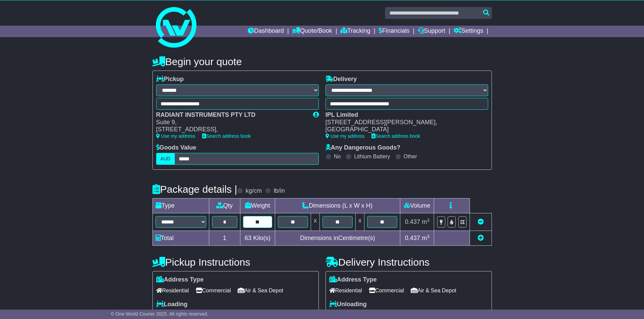  What do you see at coordinates (266, 31) in the screenshot?
I see `a: Dashboard` at bounding box center [266, 31].